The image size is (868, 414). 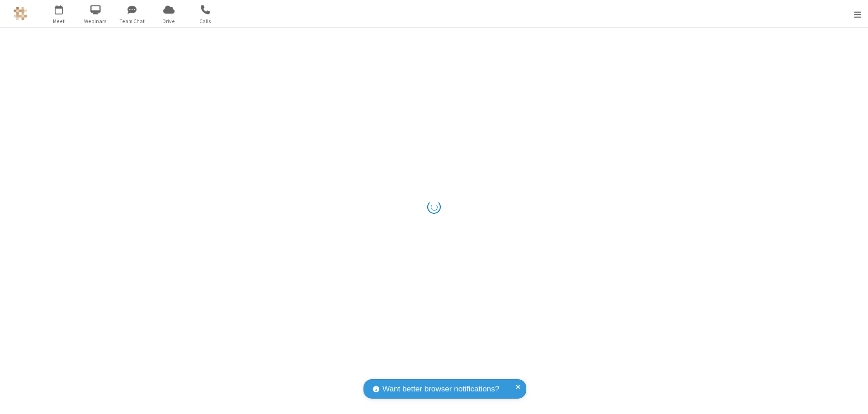 I want to click on span: Drive, so click(x=169, y=21).